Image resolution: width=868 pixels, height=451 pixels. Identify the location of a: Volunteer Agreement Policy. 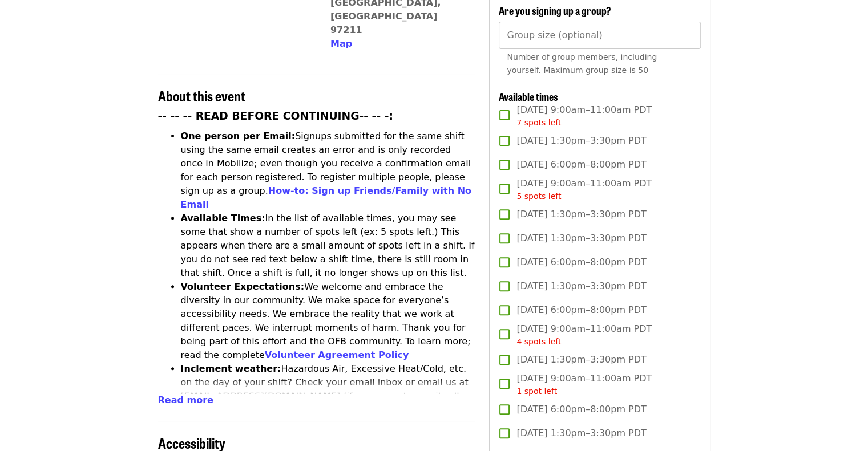
(336, 355).